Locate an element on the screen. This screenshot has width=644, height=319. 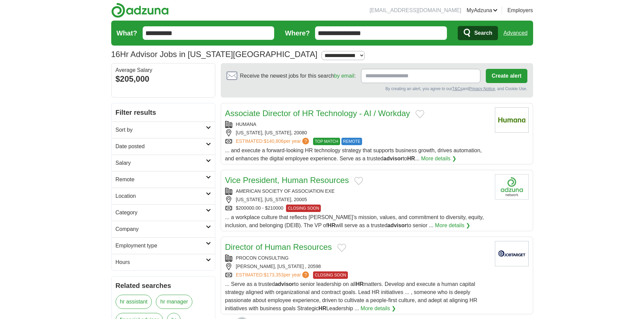
h2: Location is located at coordinates (160, 197).